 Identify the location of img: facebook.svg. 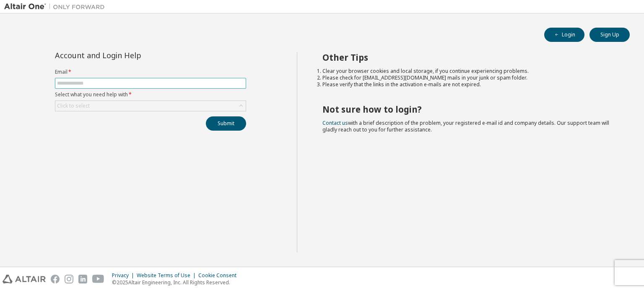
(55, 280).